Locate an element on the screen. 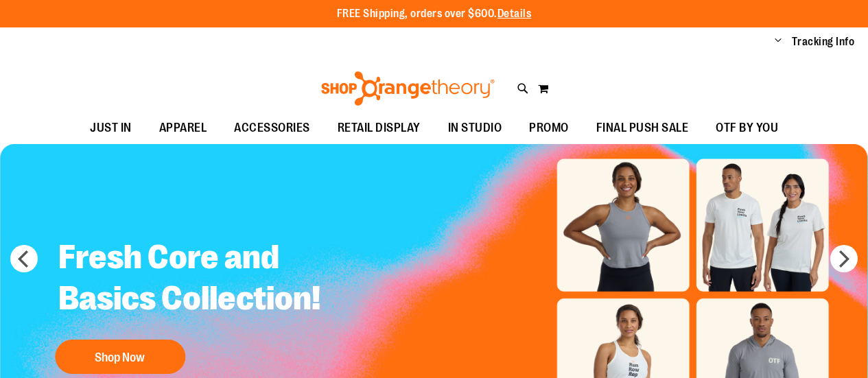  p: FREE Shipping, orders over $600. is located at coordinates (434, 14).